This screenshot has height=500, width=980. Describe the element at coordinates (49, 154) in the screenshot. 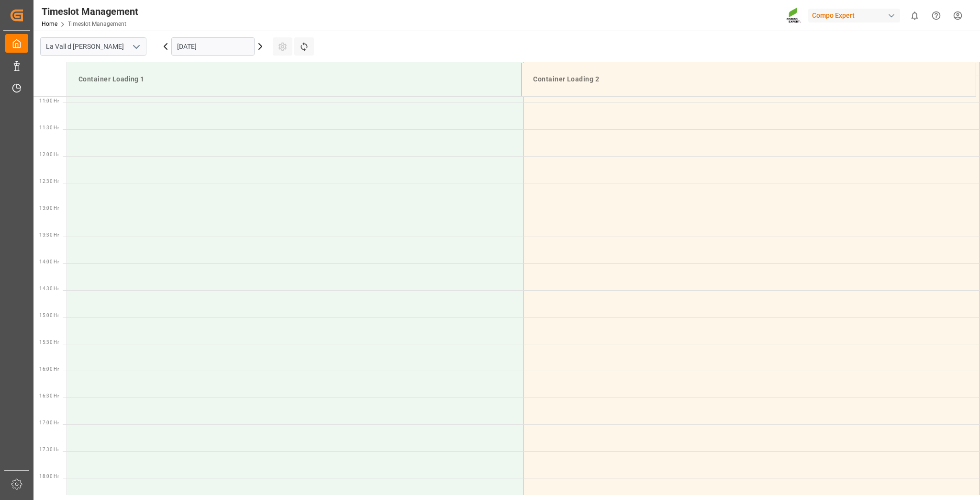

I see `span: 12:00 Hr` at that location.